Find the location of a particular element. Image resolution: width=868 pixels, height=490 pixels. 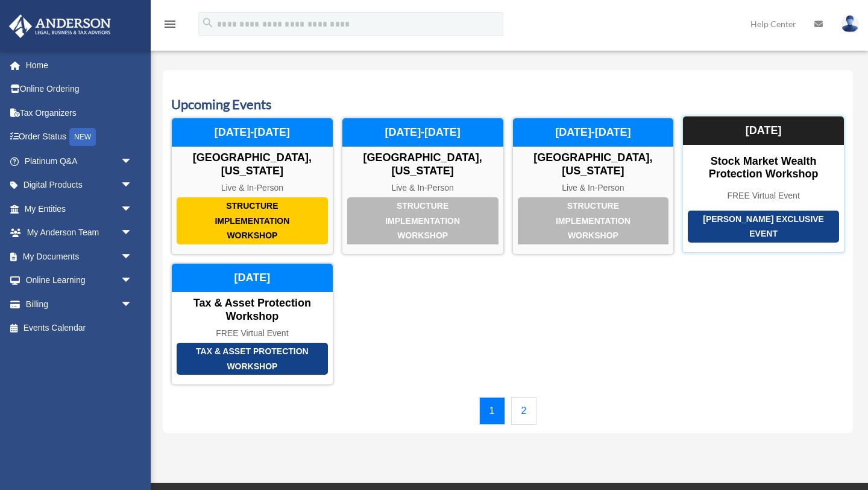

a: Events Calendar is located at coordinates (76, 328).